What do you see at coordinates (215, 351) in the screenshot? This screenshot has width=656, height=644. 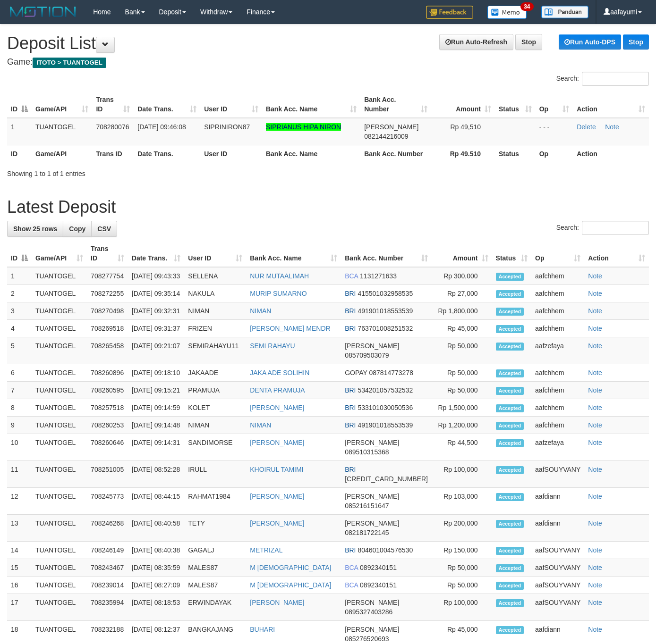 I see `td: SEMIRAHAYU11` at bounding box center [215, 351].